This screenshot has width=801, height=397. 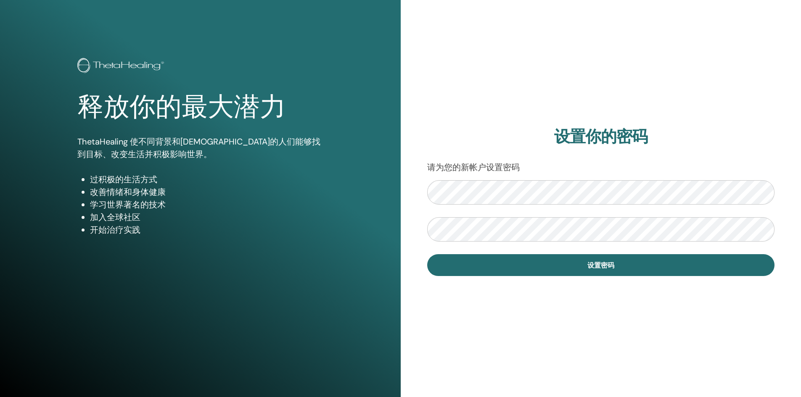 I want to click on h1: 释放你的最大潜力, so click(x=200, y=107).